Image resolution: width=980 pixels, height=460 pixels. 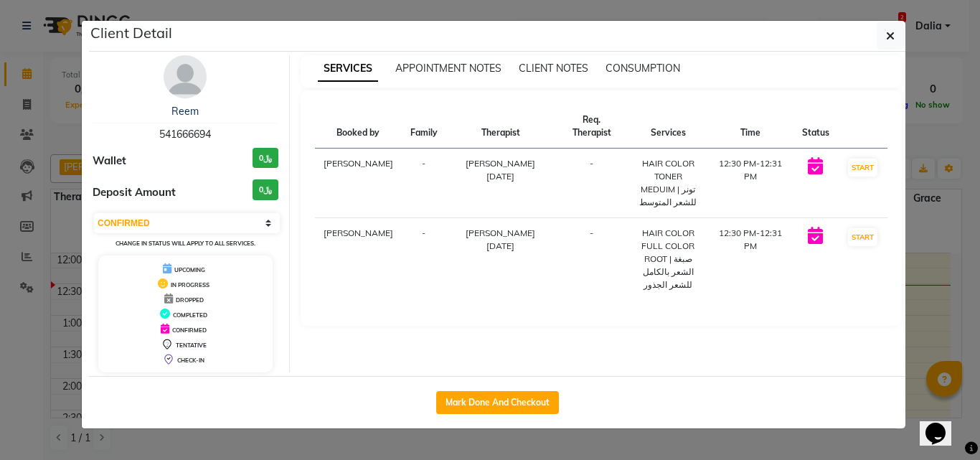 I want to click on small: Change in status will apply to all services., so click(x=185, y=243).